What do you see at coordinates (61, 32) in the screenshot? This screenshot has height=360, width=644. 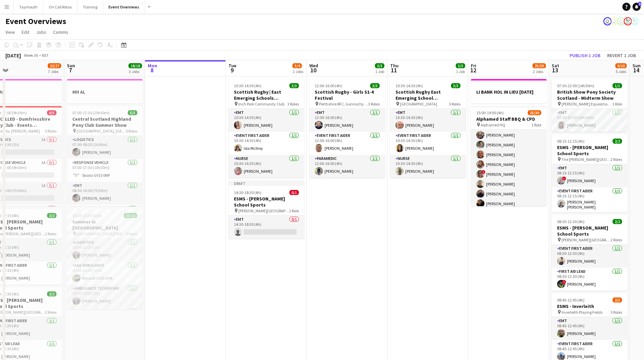 I see `span: Comms` at bounding box center [61, 32].